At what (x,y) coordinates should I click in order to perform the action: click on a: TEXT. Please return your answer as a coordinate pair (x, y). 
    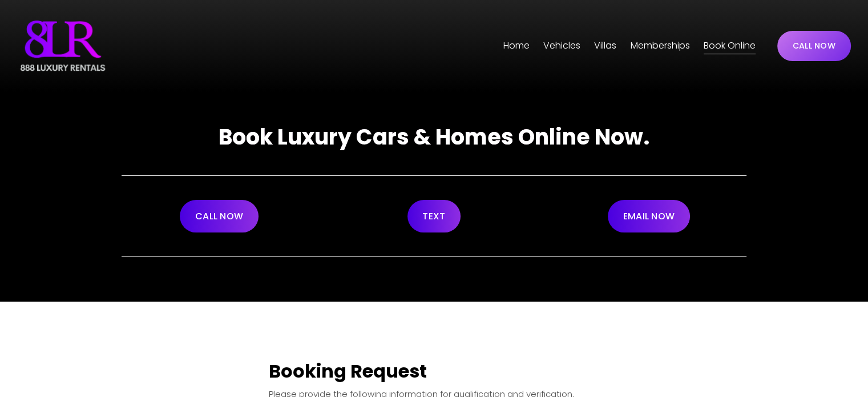
    Looking at the image, I should click on (434, 216).